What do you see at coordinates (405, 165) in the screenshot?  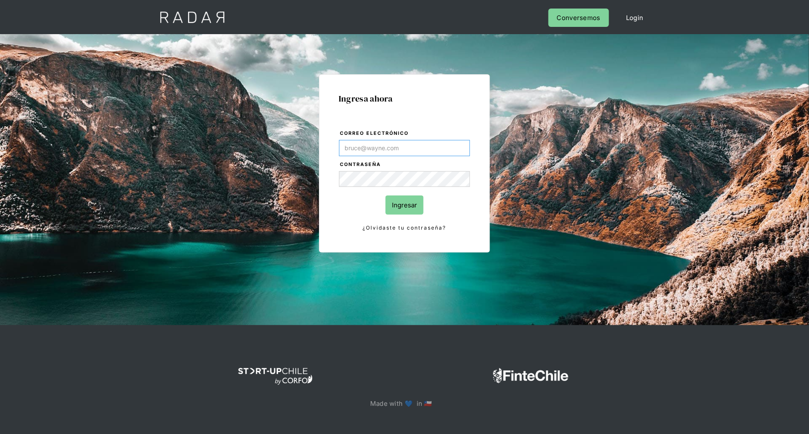 I see `label: Contraseña` at bounding box center [405, 165].